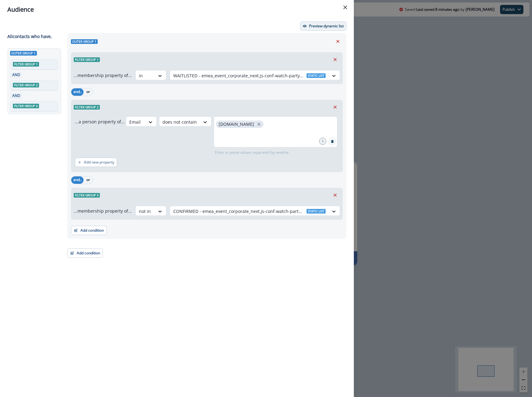 The image size is (532, 397). Describe the element at coordinates (99, 162) in the screenshot. I see `p: Add new property` at that location.